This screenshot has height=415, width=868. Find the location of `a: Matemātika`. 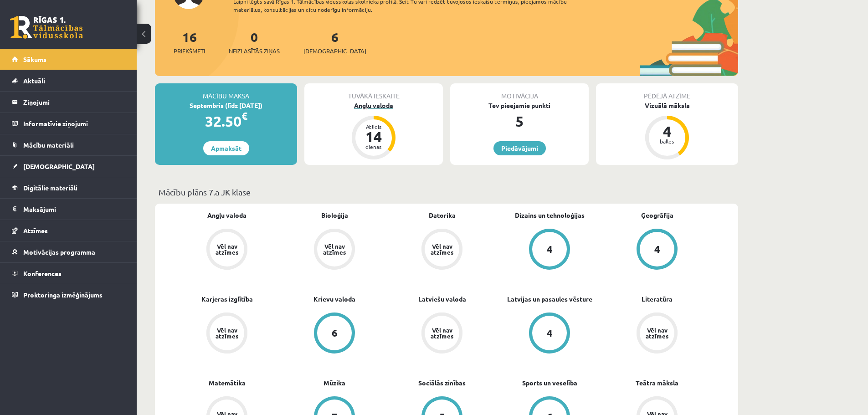

a: Matemātika is located at coordinates (227, 382).